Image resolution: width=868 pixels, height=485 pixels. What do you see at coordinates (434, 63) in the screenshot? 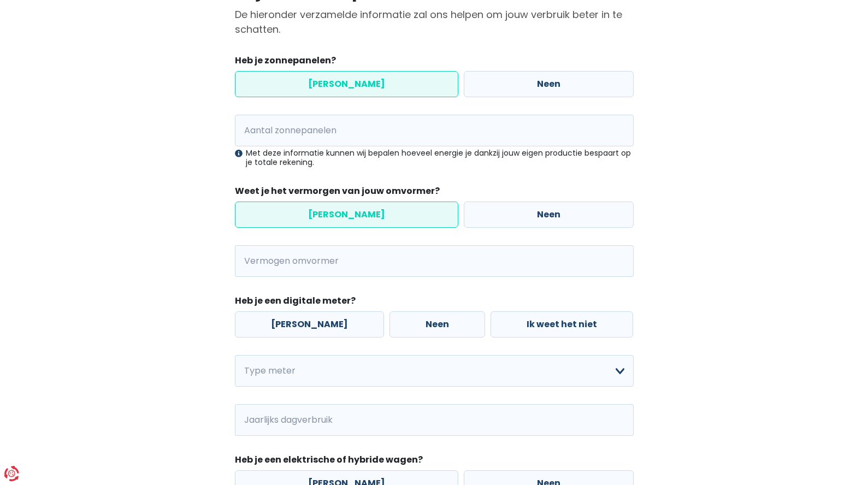
I see `legend: Heb je zonnepanelen?` at bounding box center [434, 63].